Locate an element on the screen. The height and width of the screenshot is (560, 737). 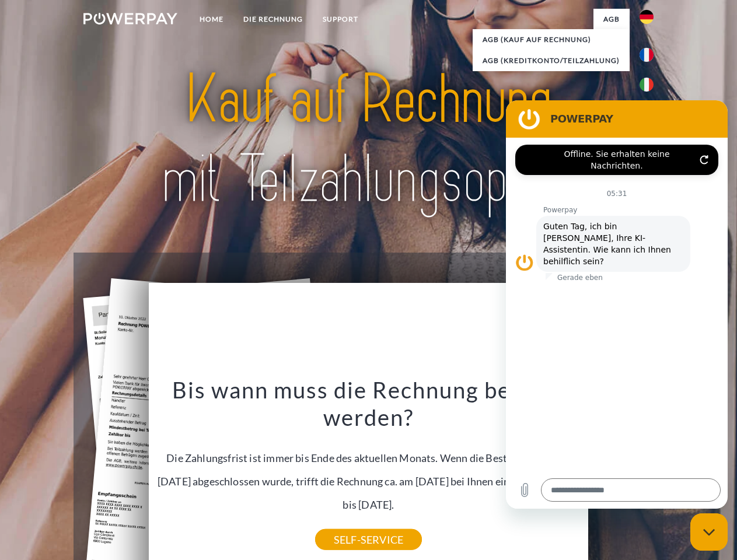
p: 05:31 is located at coordinates (111, 94).